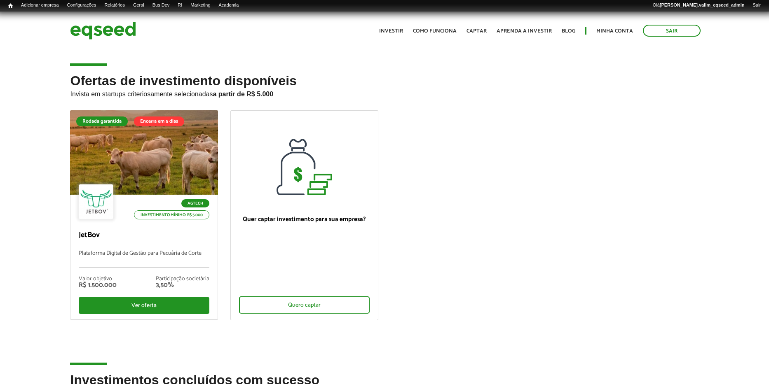 The height and width of the screenshot is (384, 769). What do you see at coordinates (304, 220) in the screenshot?
I see `p: Quer captar investimento para sua empresa?` at bounding box center [304, 220].